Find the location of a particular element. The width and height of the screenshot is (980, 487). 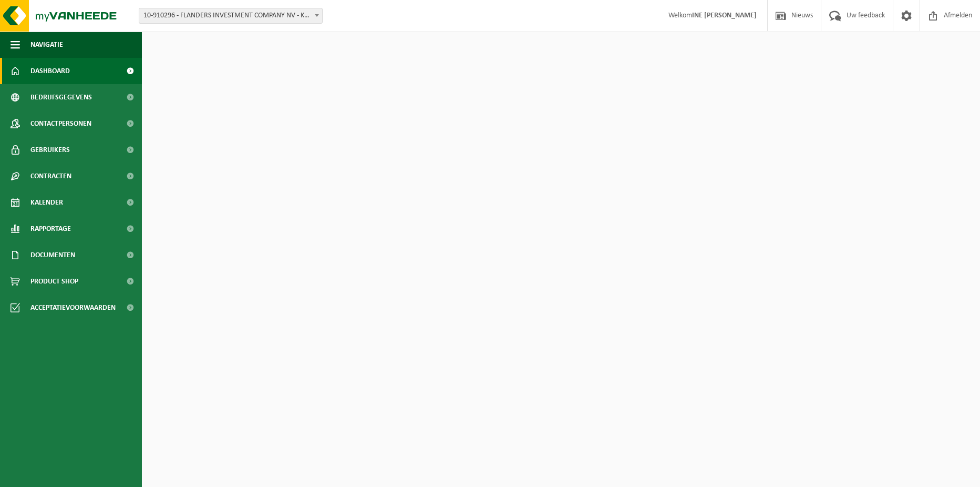

span: Gebruikers is located at coordinates (50, 150).